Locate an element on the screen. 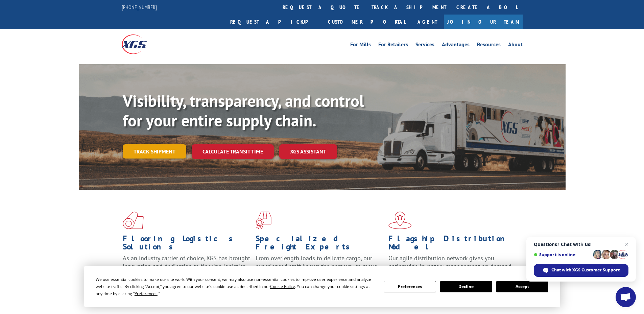  button: Preferences is located at coordinates (410, 287).